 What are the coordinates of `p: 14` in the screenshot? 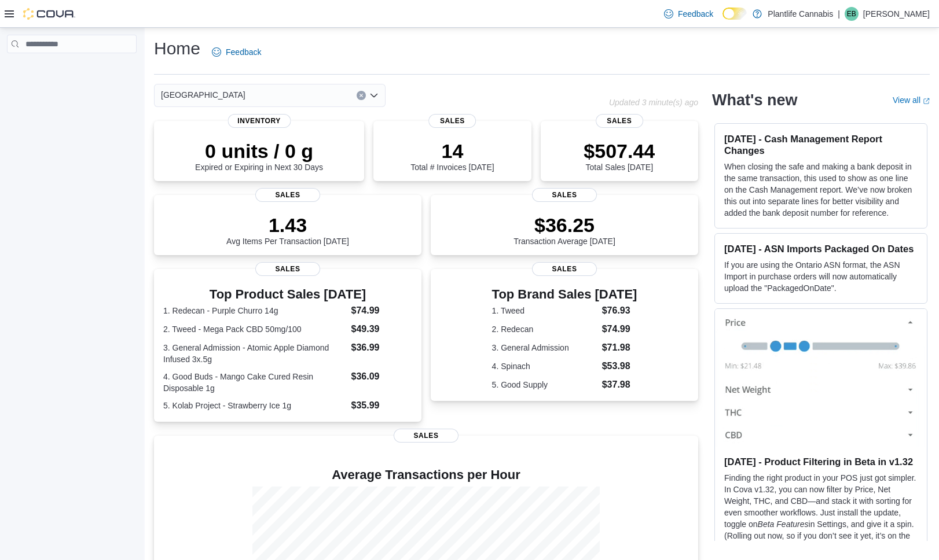 It's located at (452, 151).